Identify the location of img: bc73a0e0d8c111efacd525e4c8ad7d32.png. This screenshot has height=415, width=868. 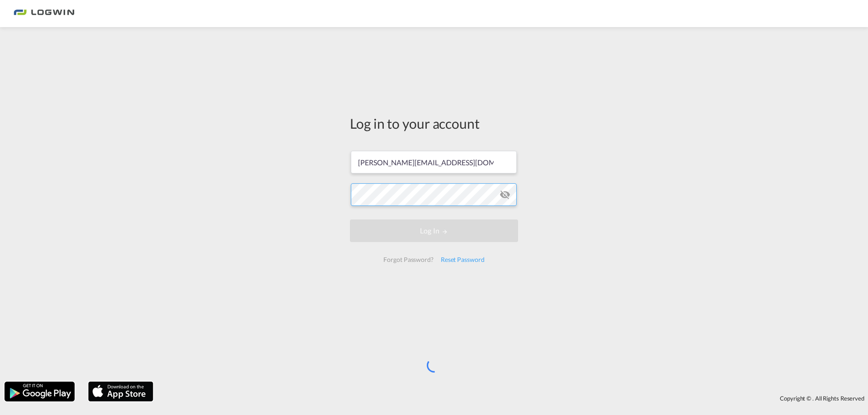
(44, 13).